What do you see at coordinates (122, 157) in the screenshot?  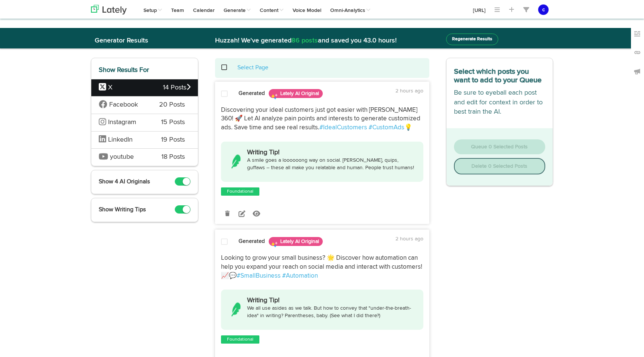 I see `span: youtube` at bounding box center [122, 157].